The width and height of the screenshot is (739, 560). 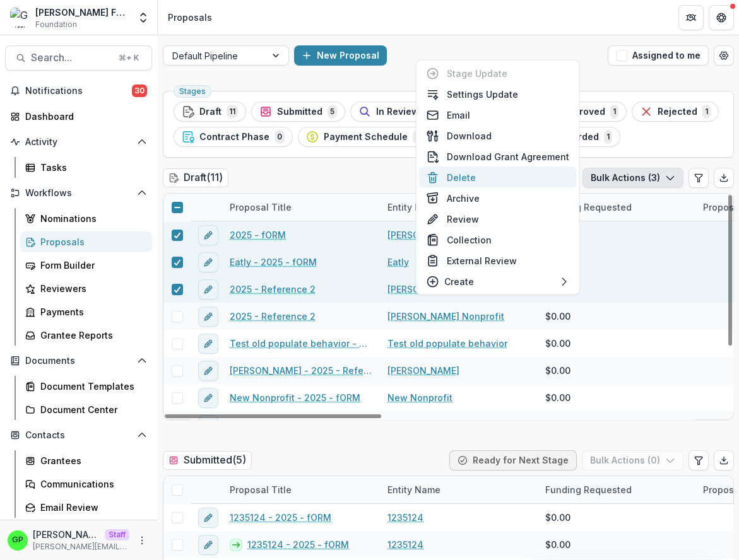 What do you see at coordinates (721, 18) in the screenshot?
I see `button: Get Help` at bounding box center [721, 18].